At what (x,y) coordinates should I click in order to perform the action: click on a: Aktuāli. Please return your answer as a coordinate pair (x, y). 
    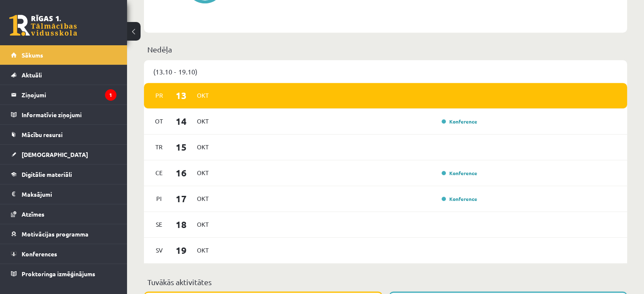
    Looking at the image, I should click on (63, 75).